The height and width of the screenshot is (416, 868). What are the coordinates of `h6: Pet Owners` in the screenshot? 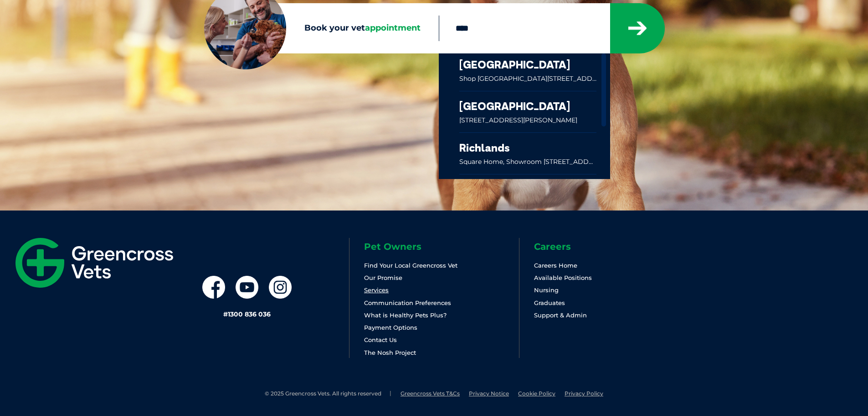 It's located at (442, 246).